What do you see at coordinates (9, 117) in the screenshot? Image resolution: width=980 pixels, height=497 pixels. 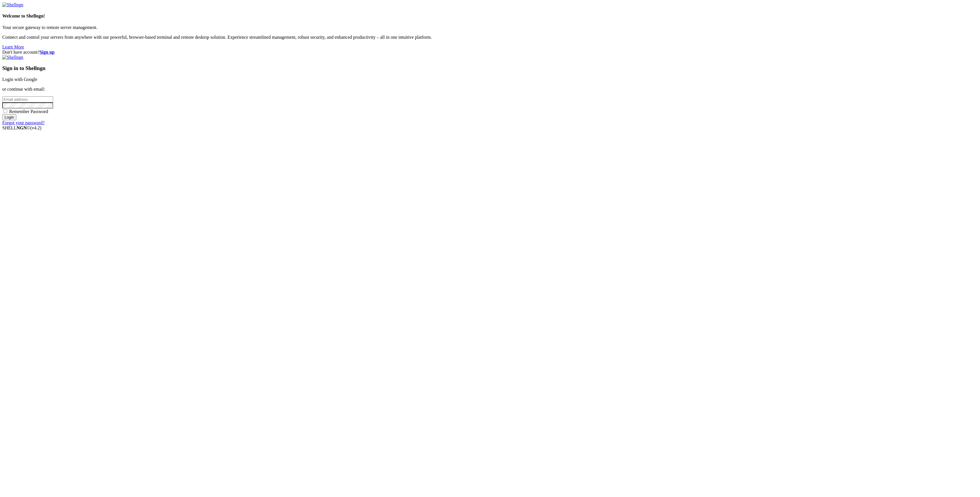 I see `input: Login` at bounding box center [9, 117].